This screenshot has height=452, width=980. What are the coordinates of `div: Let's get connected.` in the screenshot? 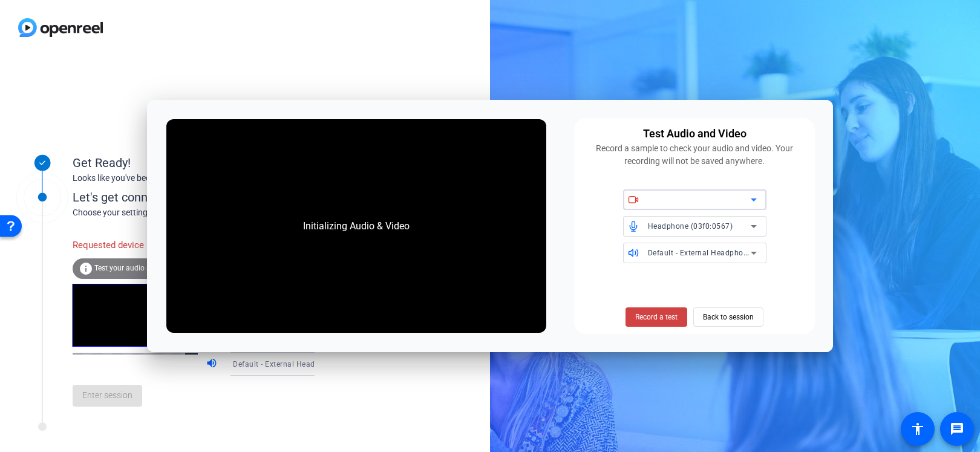 It's located at (206, 197).